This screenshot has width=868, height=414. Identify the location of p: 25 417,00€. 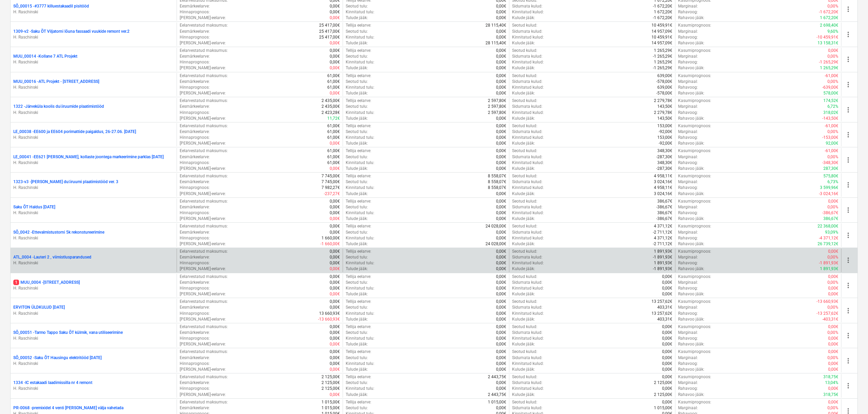
(329, 37).